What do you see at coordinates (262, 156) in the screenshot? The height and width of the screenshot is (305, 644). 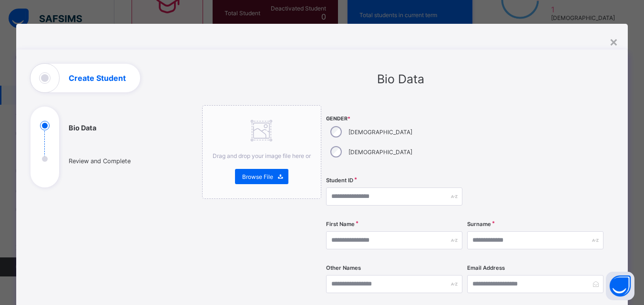 I see `span: Drag and drop your image file here or` at bounding box center [262, 156].